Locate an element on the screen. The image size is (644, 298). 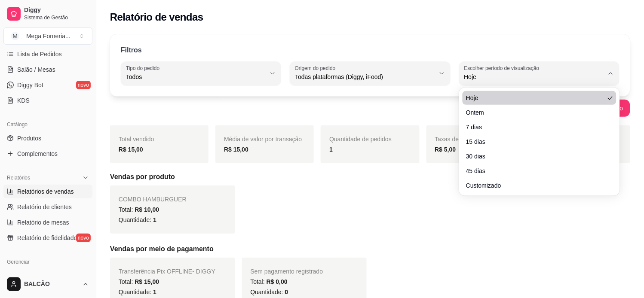
div: Gerenciar is located at coordinates (47, 262).